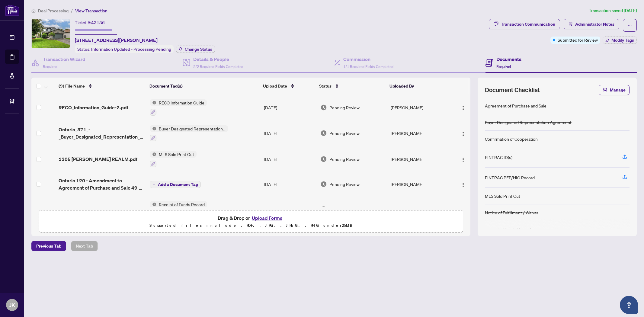 The image size is (644, 317). What do you see at coordinates (618, 90) in the screenshot?
I see `span: Manage` at bounding box center [618, 90].